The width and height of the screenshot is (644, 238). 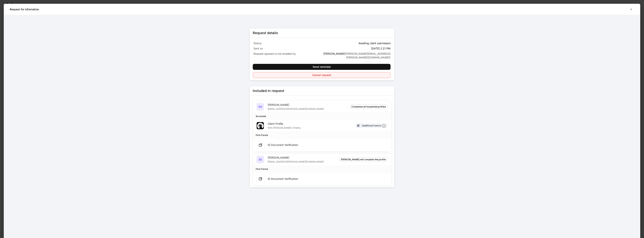 I want to click on button: Cancel request, so click(x=322, y=75).